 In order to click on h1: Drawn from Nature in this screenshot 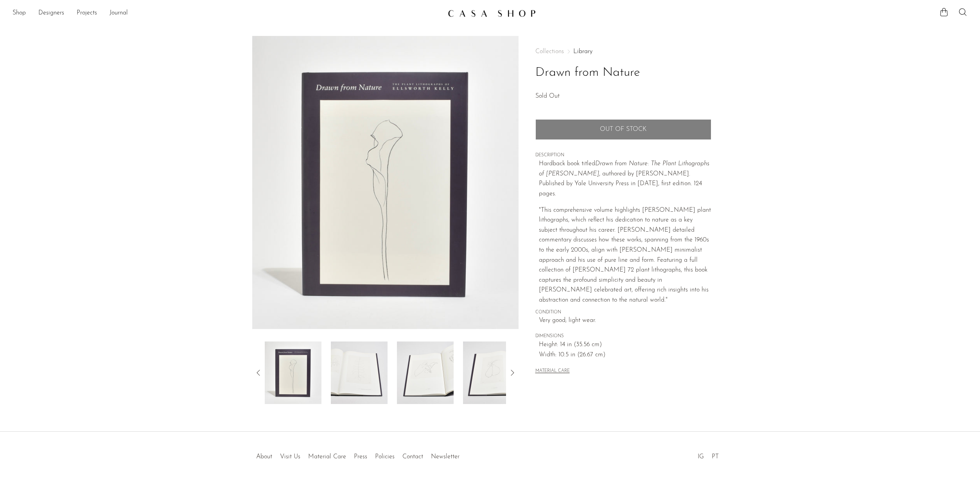, I will do `click(623, 72)`.